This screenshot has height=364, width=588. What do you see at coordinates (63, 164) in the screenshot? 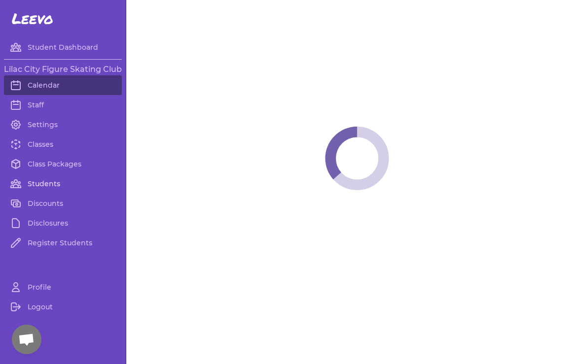
I see `a: Class Packages` at bounding box center [63, 164].